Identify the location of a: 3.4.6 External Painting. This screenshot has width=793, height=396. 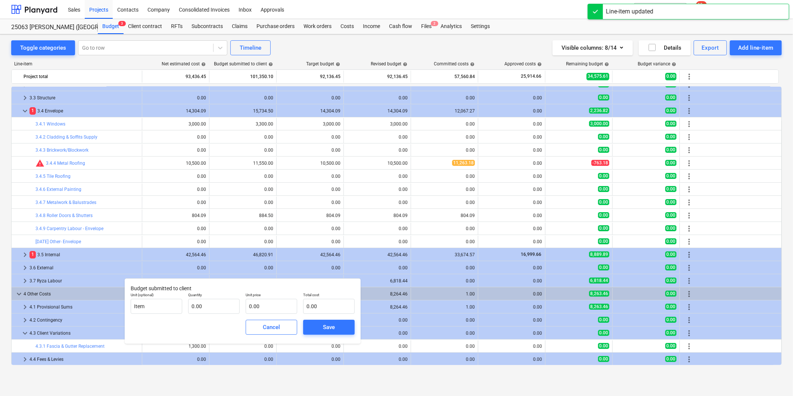
(58, 189).